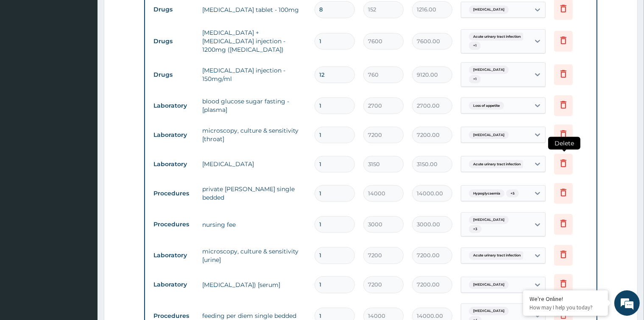 This screenshot has height=320, width=644. What do you see at coordinates (486, 106) in the screenshot?
I see `span: Loss of appetite` at bounding box center [486, 106].